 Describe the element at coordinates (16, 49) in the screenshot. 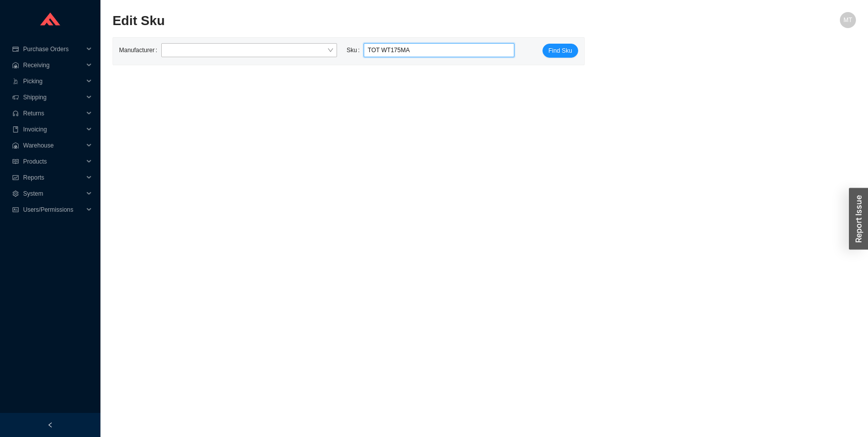

I see `span: credit-card` at that location.